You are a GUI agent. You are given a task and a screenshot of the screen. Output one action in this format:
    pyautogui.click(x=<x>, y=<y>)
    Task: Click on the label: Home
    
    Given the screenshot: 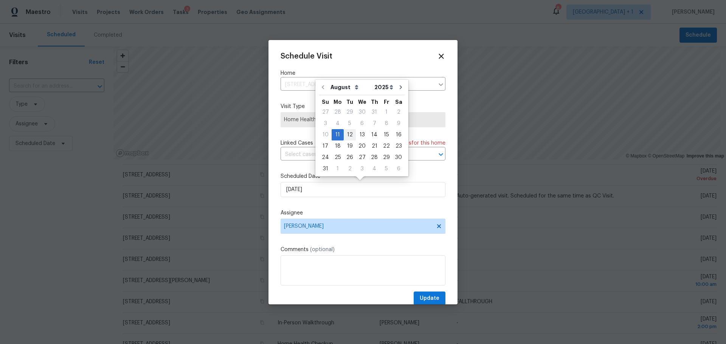 What is the action you would take?
    pyautogui.click(x=363, y=73)
    